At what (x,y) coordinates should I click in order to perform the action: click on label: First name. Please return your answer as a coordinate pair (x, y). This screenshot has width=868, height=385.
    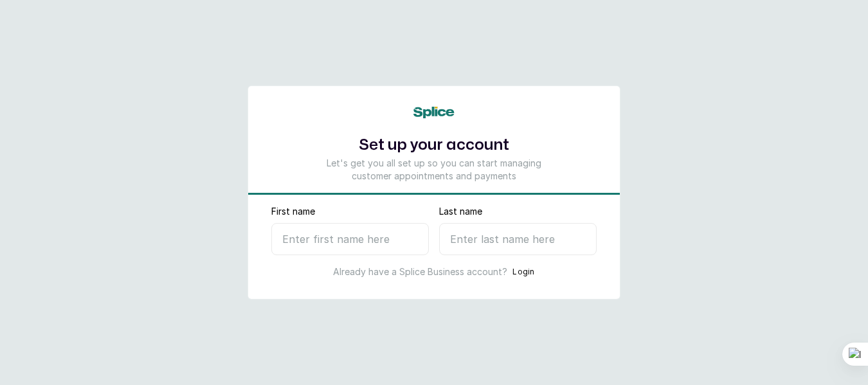
    Looking at the image, I should click on (293, 212).